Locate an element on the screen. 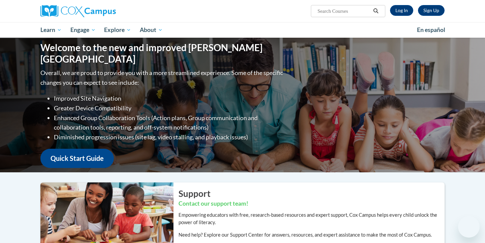 This screenshot has height=243, width=485. div: Main menu is located at coordinates (243, 30).